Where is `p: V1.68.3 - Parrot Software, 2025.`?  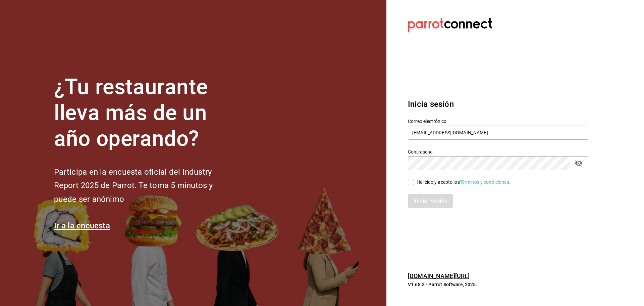 p: V1.68.3 - Parrot Software, 2025. is located at coordinates (498, 284).